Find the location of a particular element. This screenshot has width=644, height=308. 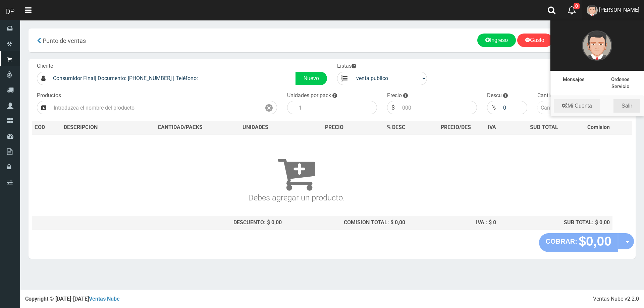

th: UNIDADES is located at coordinates (255, 128).